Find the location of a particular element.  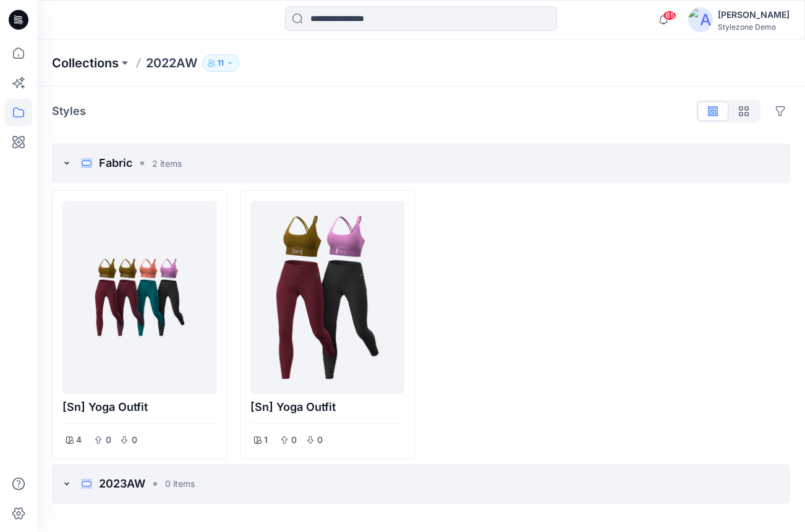

button: 11 is located at coordinates (221, 63).